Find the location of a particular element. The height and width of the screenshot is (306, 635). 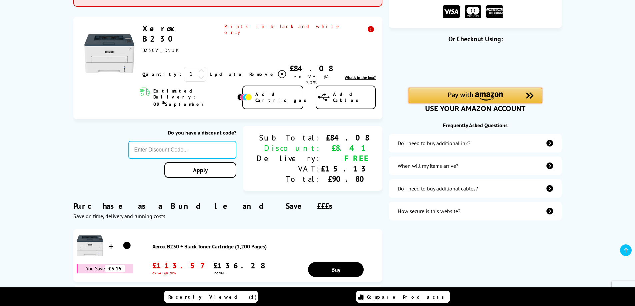

img: Xerox B230 is located at coordinates (109, 54).